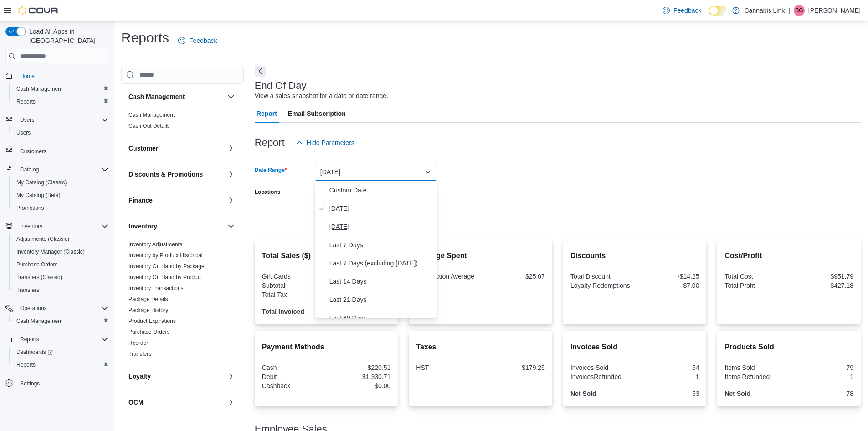 The height and width of the screenshot is (431, 868). Describe the element at coordinates (202, 40) in the screenshot. I see `span: Feedback` at that location.